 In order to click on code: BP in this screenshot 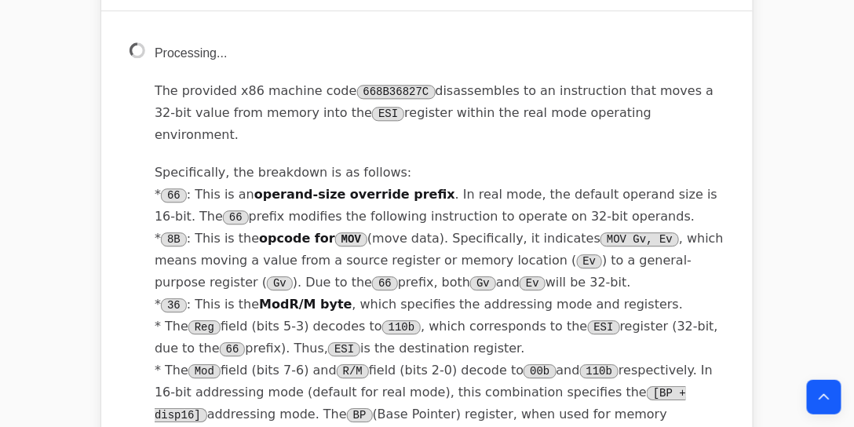, I will do `click(359, 415)`.